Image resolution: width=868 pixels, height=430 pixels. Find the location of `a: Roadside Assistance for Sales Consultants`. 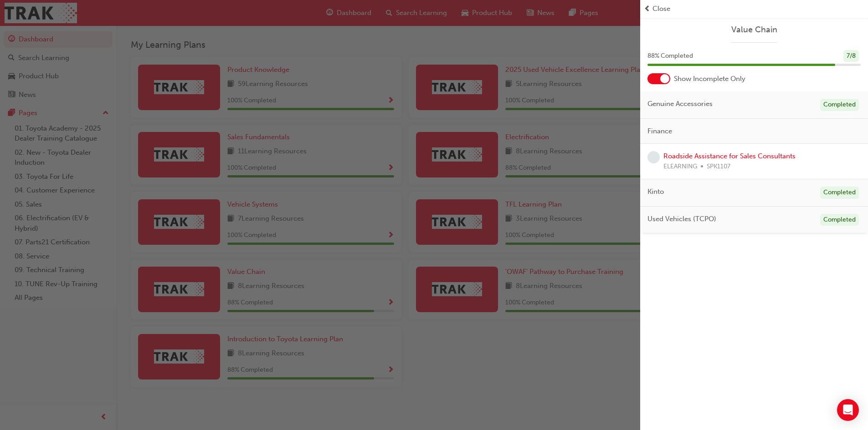

a: Roadside Assistance for Sales Consultants is located at coordinates (729, 156).